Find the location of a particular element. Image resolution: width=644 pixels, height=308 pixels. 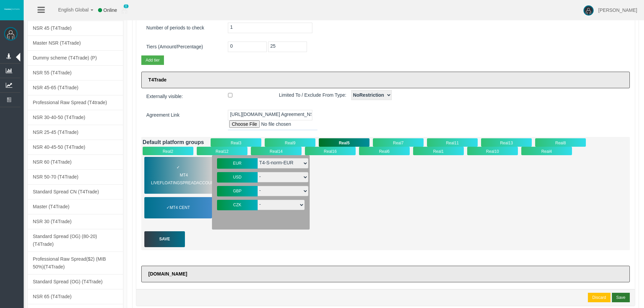

label: Tiers (Amount/Percentage) is located at coordinates (182, 47).